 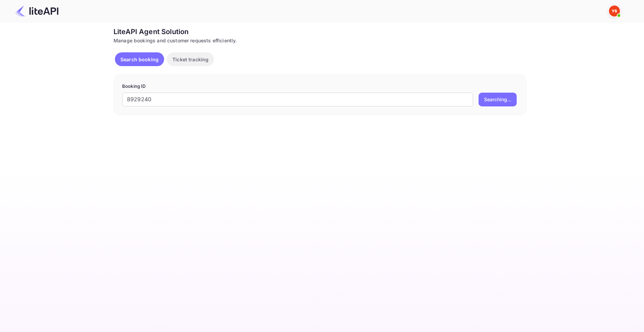 What do you see at coordinates (615, 11) in the screenshot?
I see `img: Yandex Support` at bounding box center [615, 11].